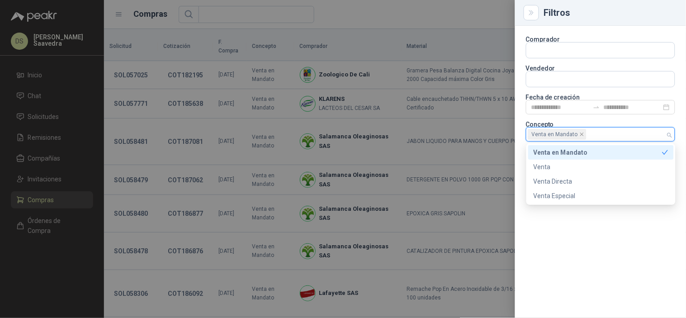  Describe the element at coordinates (582, 134) in the screenshot. I see `span: close` at that location.